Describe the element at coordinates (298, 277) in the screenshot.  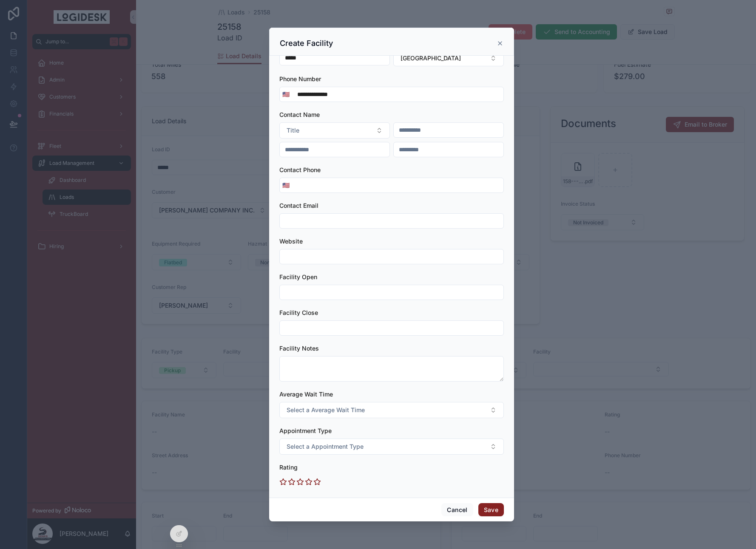
I see `span: Facility Open` at that location.